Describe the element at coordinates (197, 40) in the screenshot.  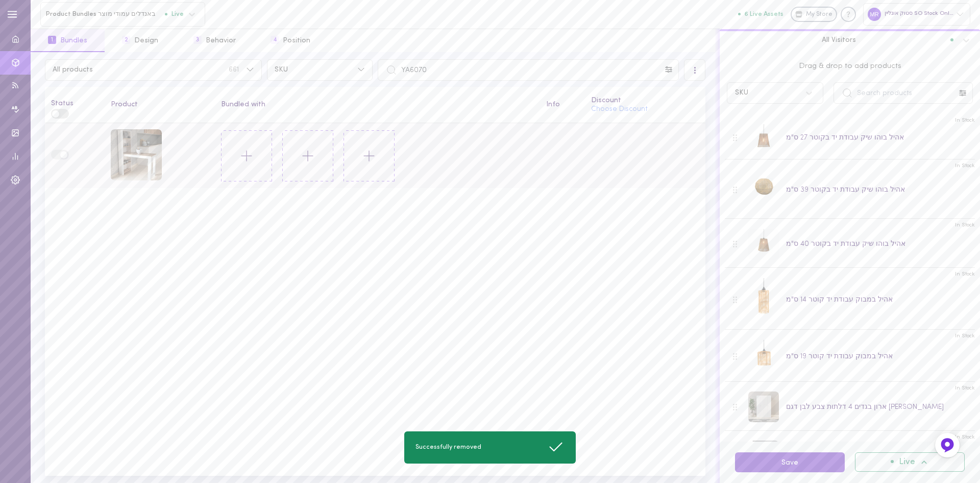
I see `span: 3` at that location.